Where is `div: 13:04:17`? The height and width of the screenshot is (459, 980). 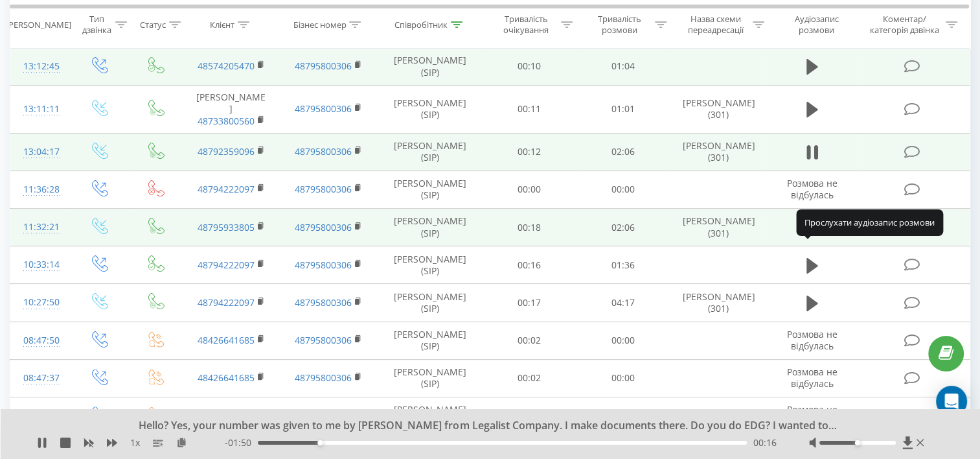 div: 13:04:17 is located at coordinates (40, 152).